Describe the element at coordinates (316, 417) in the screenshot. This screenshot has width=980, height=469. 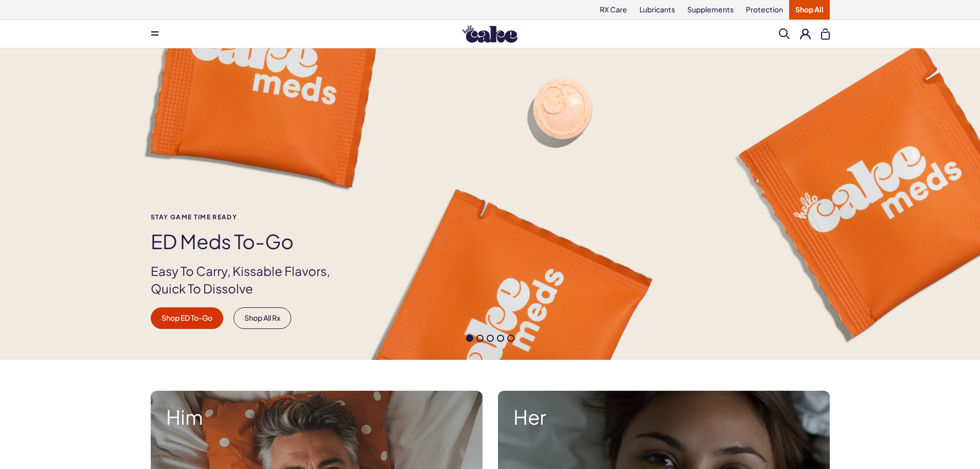
I see `strong: Him` at that location.